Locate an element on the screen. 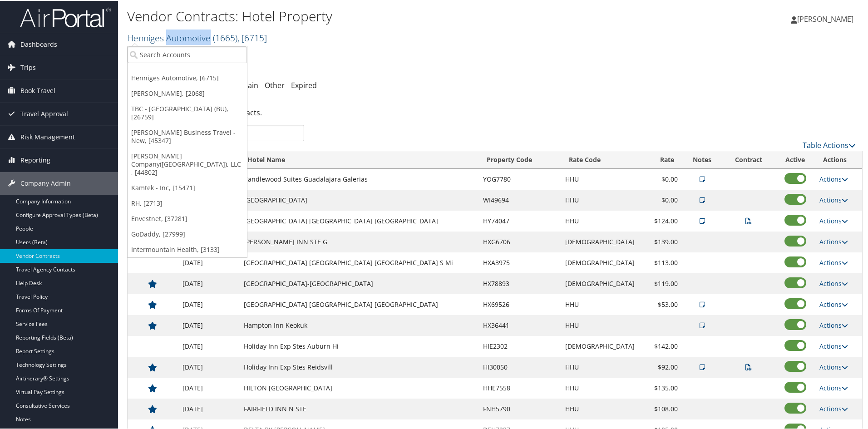 The width and height of the screenshot is (868, 429). th: Rate Code: activate to sort column ascending is located at coordinates (604, 159).